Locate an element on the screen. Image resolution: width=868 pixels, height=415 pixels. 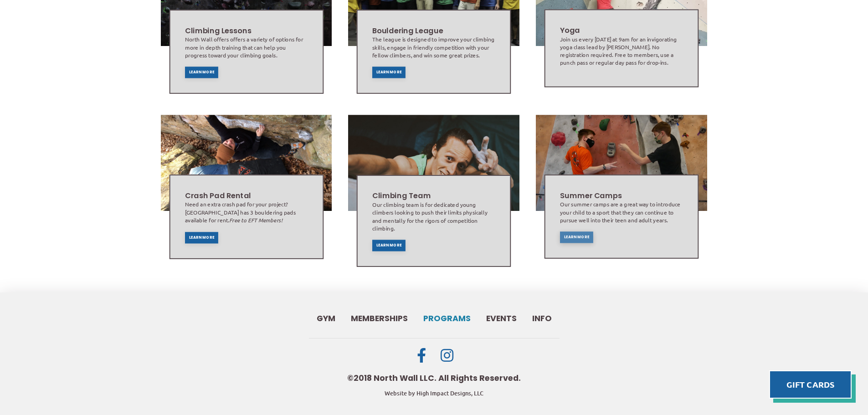
div: Our summer camps are a great way to introduce your child to a sport that they can continue to pur... is located at coordinates (621, 212).